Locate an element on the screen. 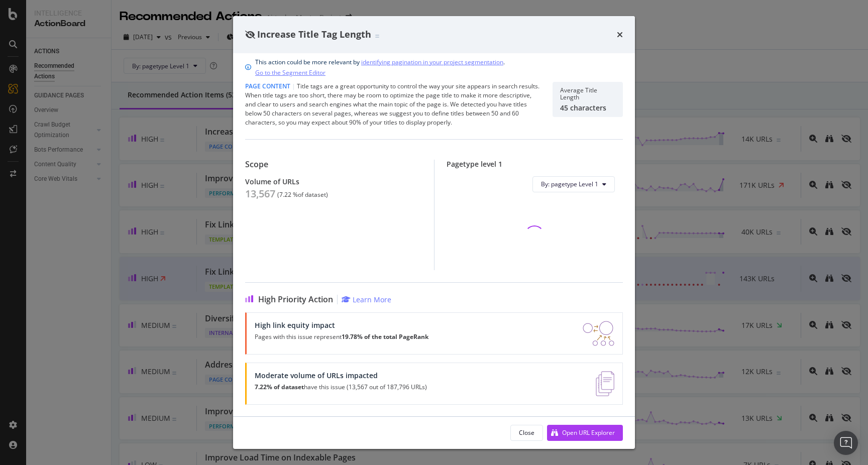 The height and width of the screenshot is (465, 868). span: By: pagetype Level 1 is located at coordinates (570, 184).